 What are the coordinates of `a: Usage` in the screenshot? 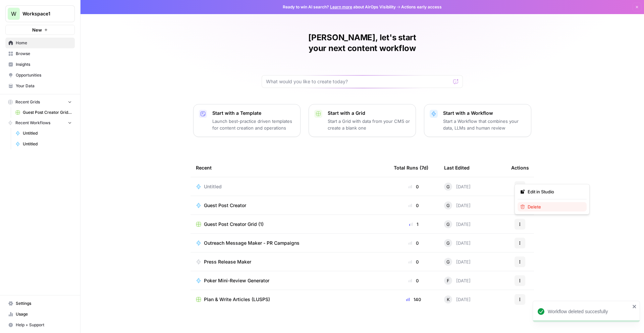 It's located at (40, 314).